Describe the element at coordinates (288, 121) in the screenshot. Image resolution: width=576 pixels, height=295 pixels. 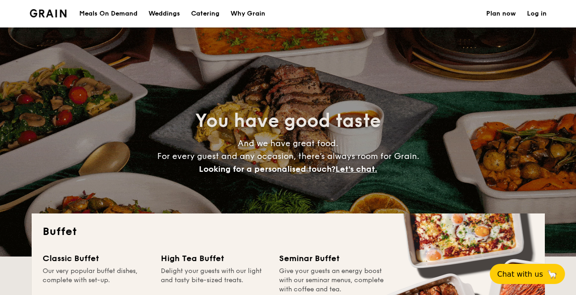
I see `span: You have good taste` at that location.